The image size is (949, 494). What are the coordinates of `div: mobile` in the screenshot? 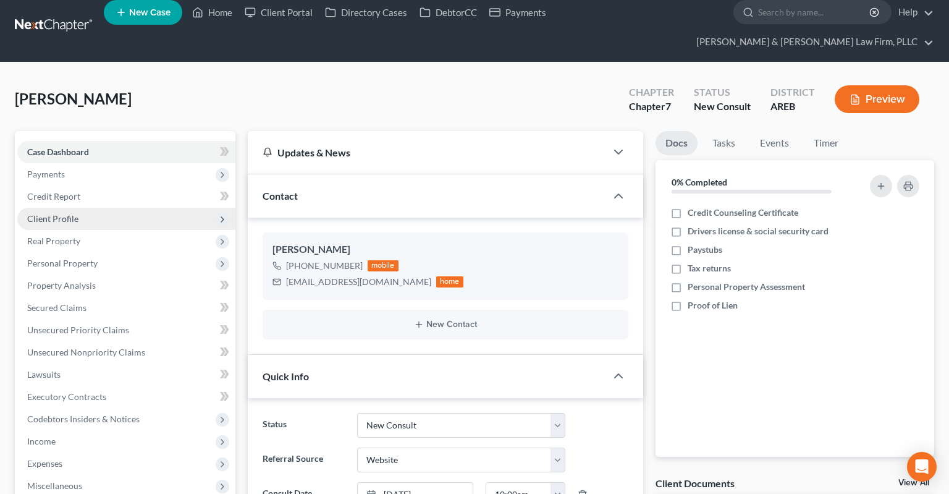 It's located at (383, 266).